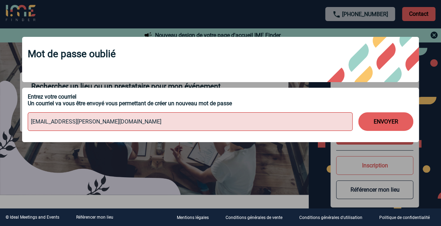 This screenshot has width=441, height=226. I want to click on input: La validation du Captcha a échoué. Veuillez réessayer., so click(190, 121).